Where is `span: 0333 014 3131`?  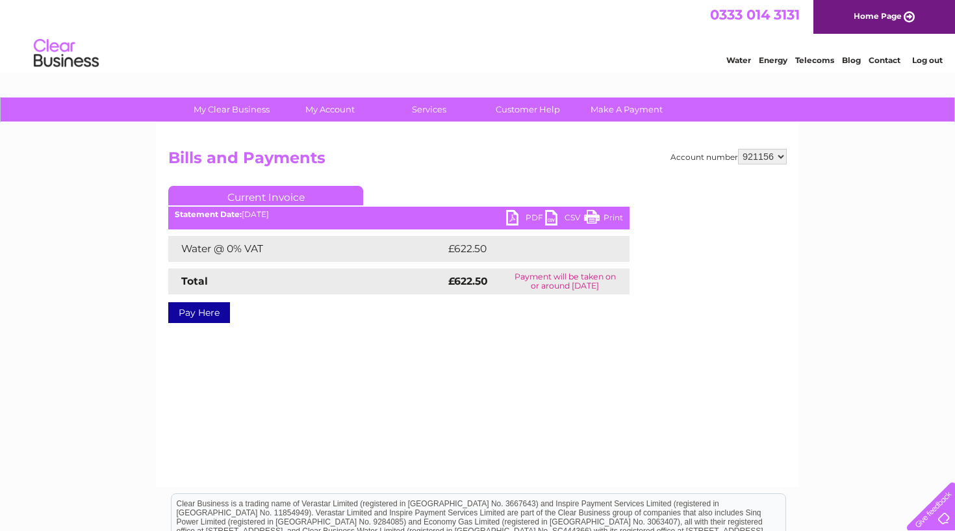
span: 0333 014 3131 is located at coordinates (755, 14).